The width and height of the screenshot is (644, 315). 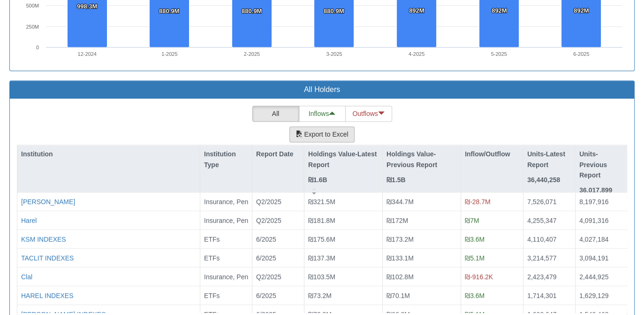 I want to click on div: Institution, so click(x=108, y=154).